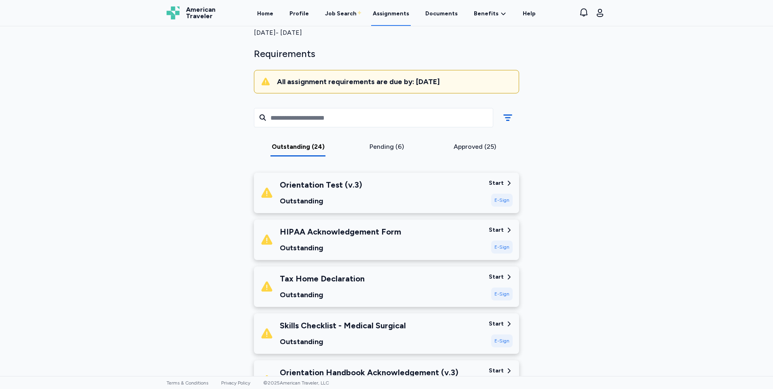 The width and height of the screenshot is (773, 389). I want to click on div: Pending (6), so click(387, 147).